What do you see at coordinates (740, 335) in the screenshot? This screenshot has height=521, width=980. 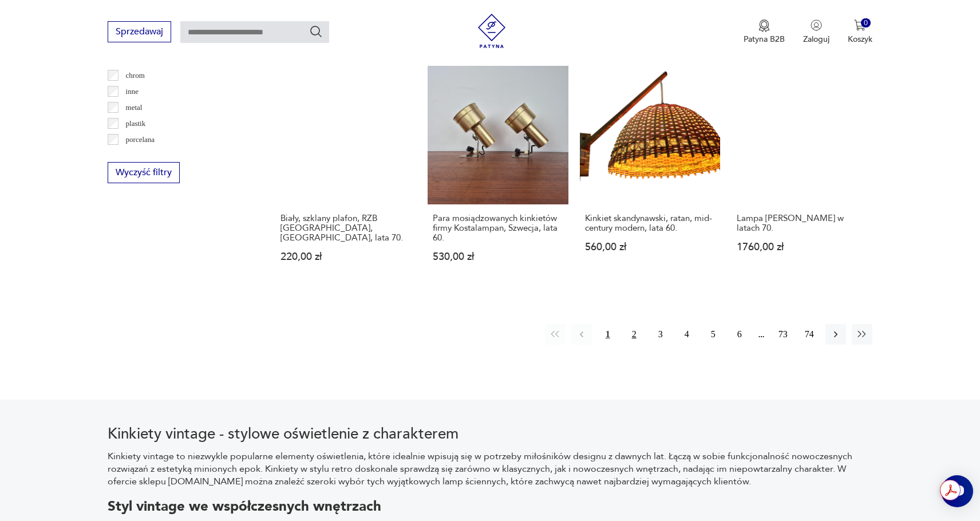 I see `button: 6` at bounding box center [740, 335].